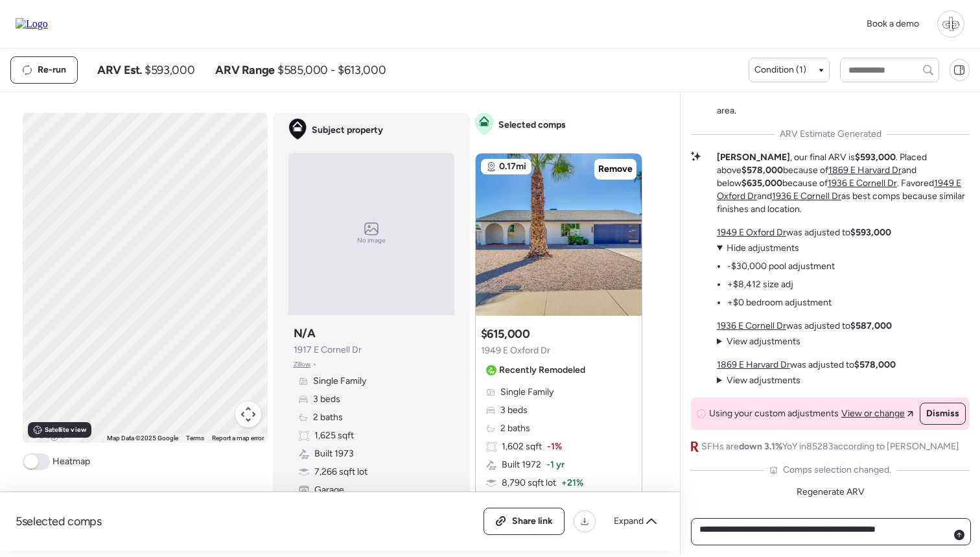 Image resolution: width=980 pixels, height=557 pixels. I want to click on strong: $587,000, so click(870, 326).